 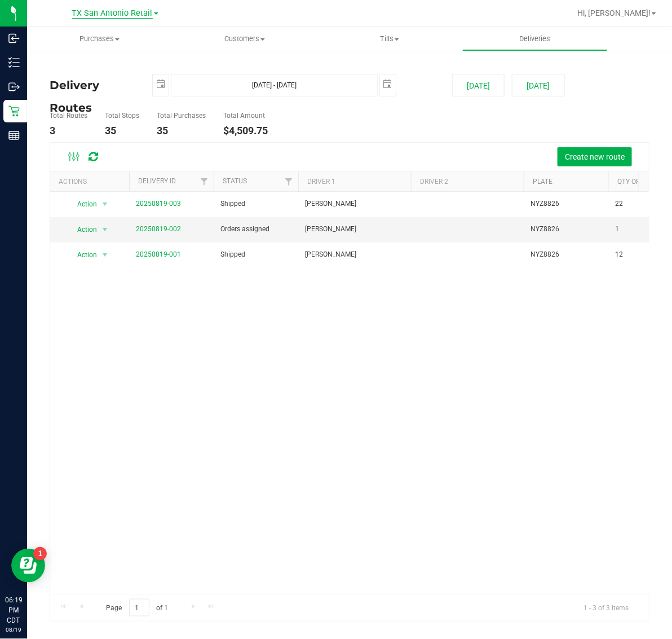 What do you see at coordinates (354, 181) in the screenshot?
I see `th: Driver 1` at bounding box center [354, 181].